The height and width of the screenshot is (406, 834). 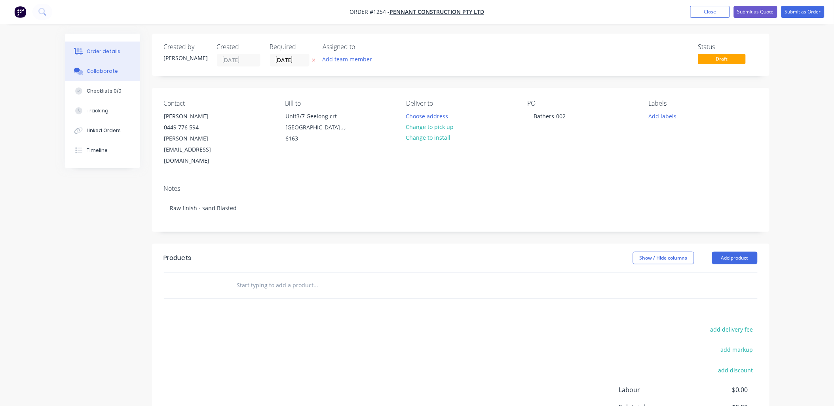 I want to click on button: Tracking, so click(x=103, y=111).